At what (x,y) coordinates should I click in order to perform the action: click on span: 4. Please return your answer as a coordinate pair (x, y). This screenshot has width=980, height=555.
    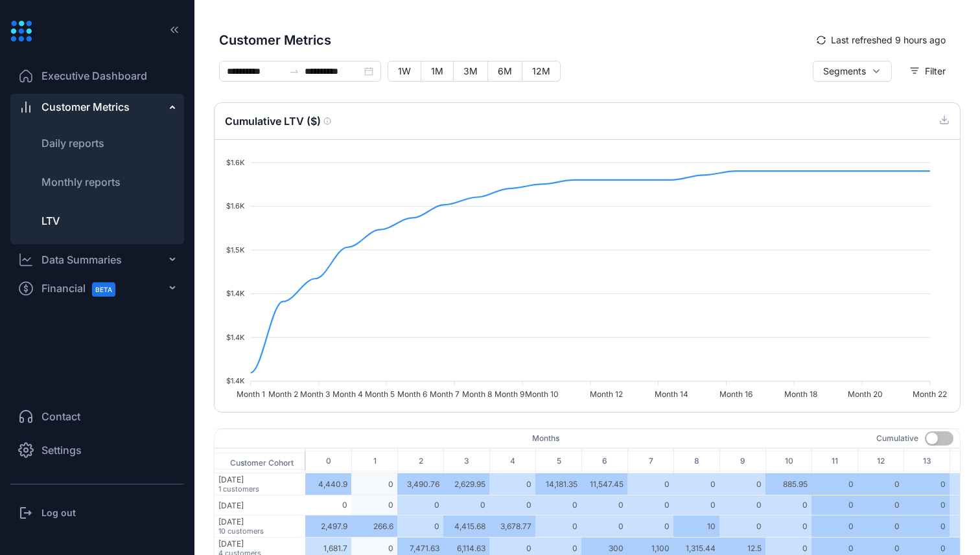
    Looking at the image, I should click on (513, 461).